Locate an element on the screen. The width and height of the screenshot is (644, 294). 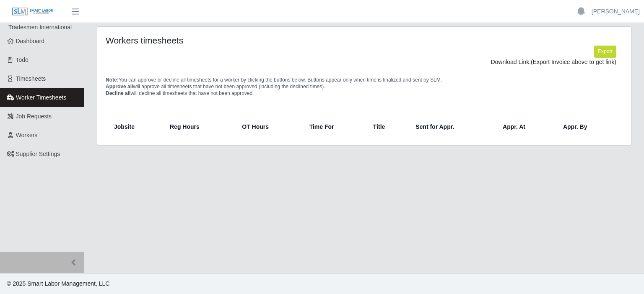
span: Supplier Settings is located at coordinates (38, 154).